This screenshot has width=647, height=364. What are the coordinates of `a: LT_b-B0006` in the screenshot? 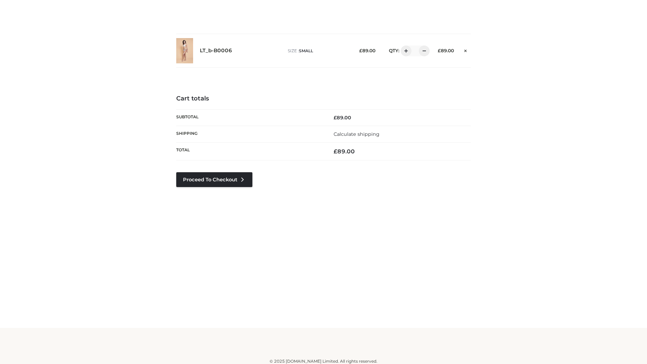 It's located at (216, 51).